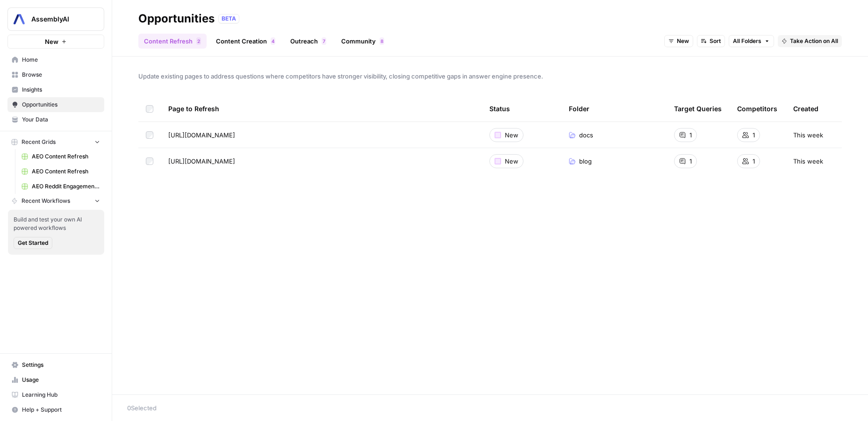 The width and height of the screenshot is (868, 421). Describe the element at coordinates (56, 142) in the screenshot. I see `button: Recent Grids` at that location.